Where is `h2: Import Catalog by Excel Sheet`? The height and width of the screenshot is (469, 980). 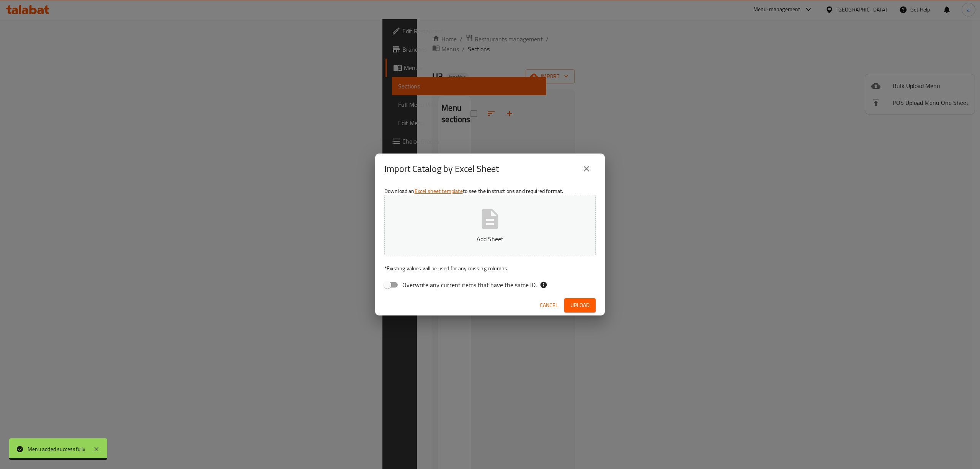 h2: Import Catalog by Excel Sheet is located at coordinates (441, 169).